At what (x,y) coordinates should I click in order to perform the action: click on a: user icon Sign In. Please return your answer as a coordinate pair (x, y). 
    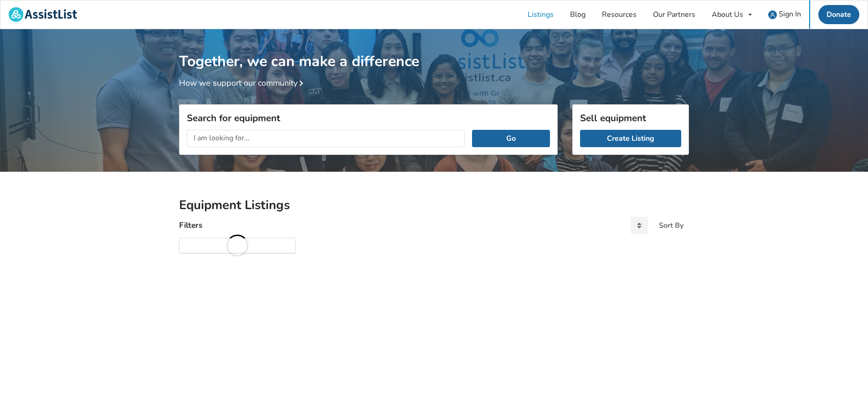
    Looking at the image, I should click on (785, 15).